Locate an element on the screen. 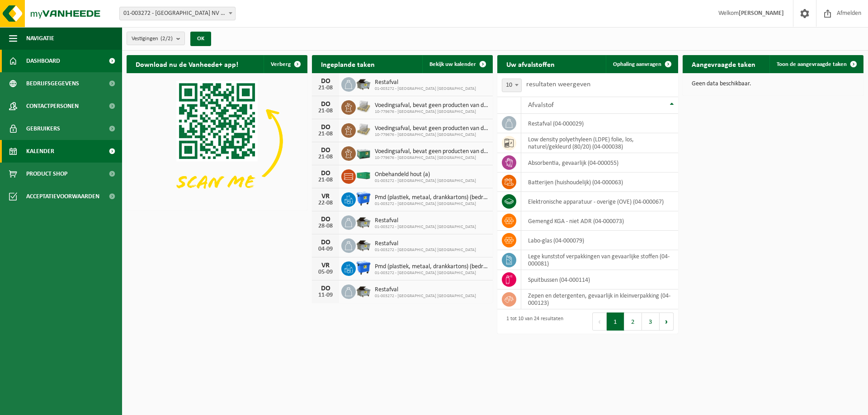 The height and width of the screenshot is (415, 868). count: (2/2) is located at coordinates (167, 38).